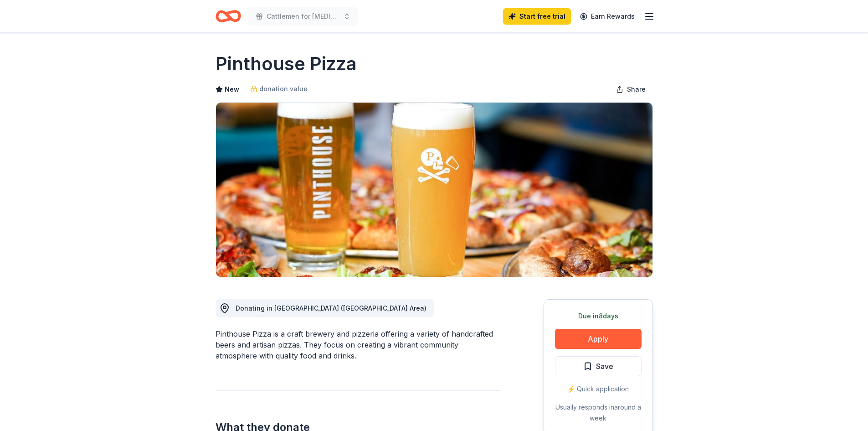  I want to click on div: Pinthouse Pizza is a craft brewery and pizzeria offering a variety of handcrafted beers and artis..., so click(358, 344).